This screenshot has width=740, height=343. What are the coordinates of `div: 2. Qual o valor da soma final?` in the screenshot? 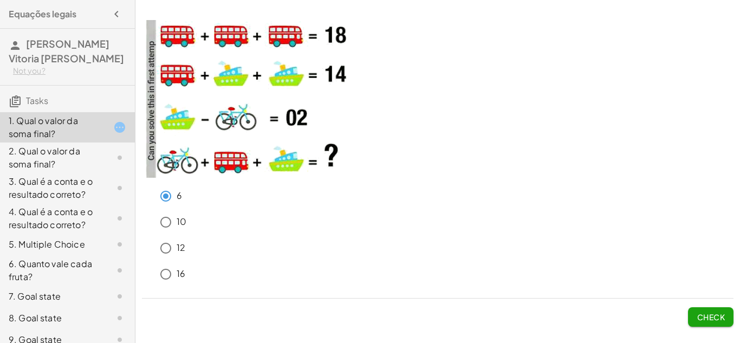 It's located at (52, 158).